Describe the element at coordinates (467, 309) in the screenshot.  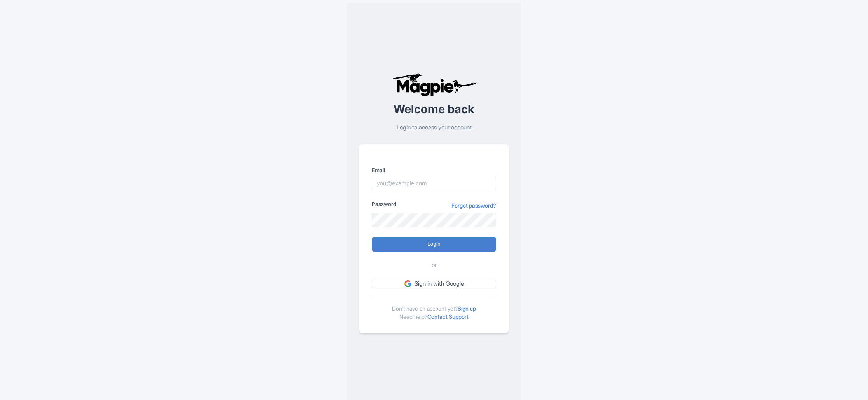
I see `a: Sign up` at that location.